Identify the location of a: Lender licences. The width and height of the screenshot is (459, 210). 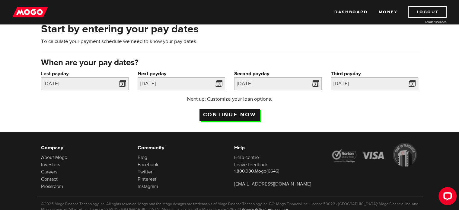
(424, 22).